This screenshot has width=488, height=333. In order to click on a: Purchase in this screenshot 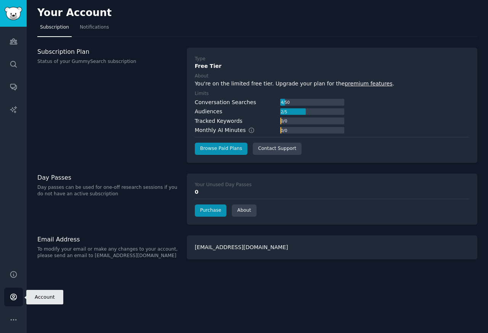, I will do `click(211, 210)`.